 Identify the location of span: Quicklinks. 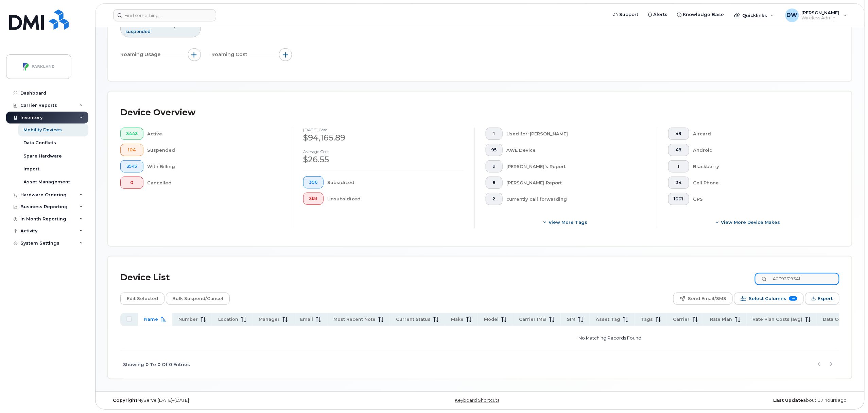
(755, 15).